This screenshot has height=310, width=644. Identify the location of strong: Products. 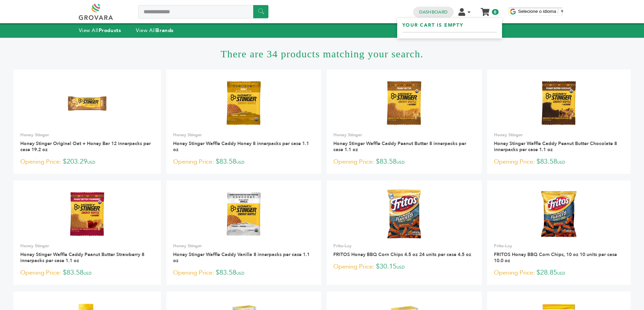
(110, 30).